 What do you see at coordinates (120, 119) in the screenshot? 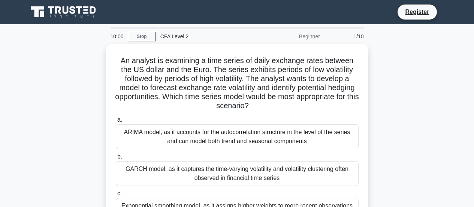
I see `span: a.` at bounding box center [120, 119].